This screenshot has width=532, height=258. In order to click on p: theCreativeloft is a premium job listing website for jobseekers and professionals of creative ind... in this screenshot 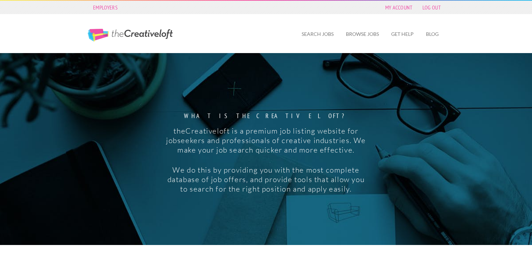, I will do `click(266, 140)`.